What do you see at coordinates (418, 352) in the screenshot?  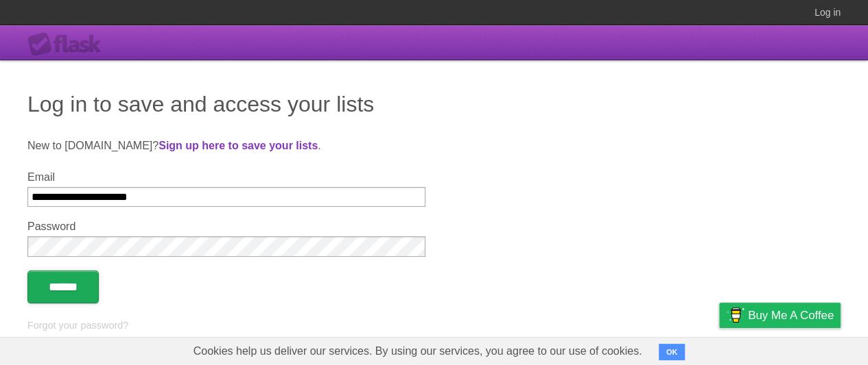 I see `span: Cookies help us deliver our services. By using our services, you agree to our use of cookies.` at bounding box center [418, 352].